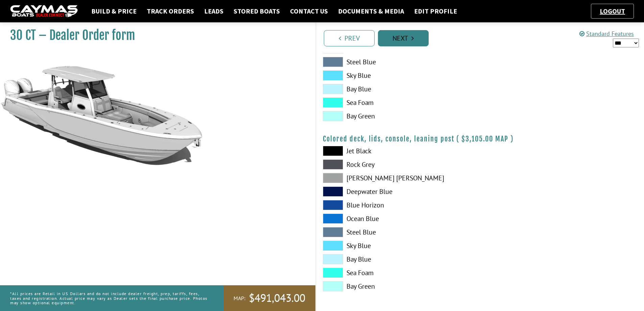  Describe the element at coordinates (403, 39) in the screenshot. I see `a: Next` at that location.